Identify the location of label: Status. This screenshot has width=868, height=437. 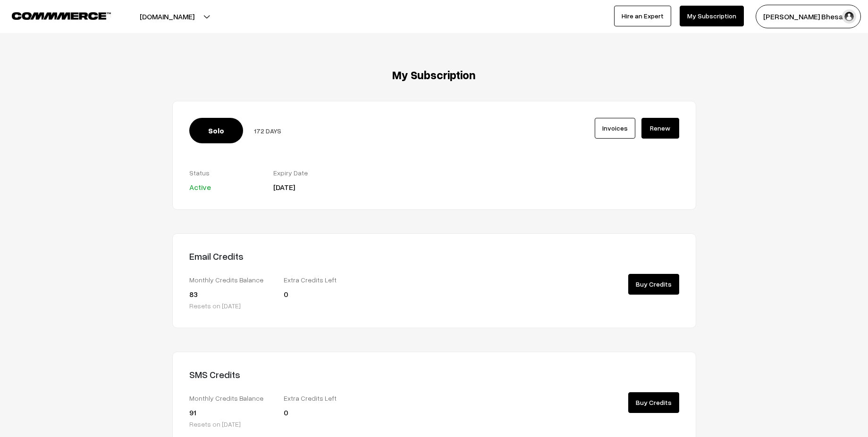
(224, 172).